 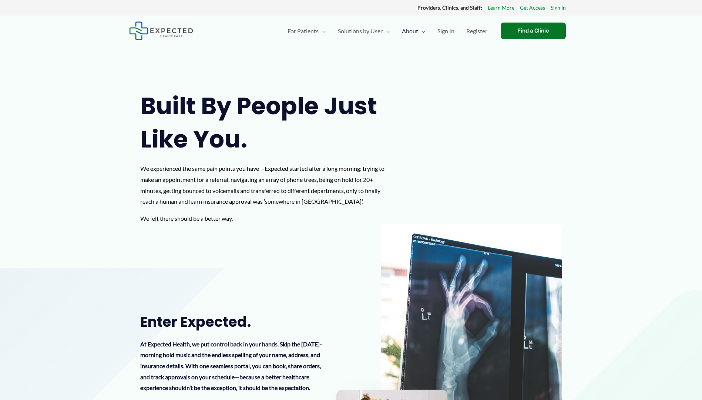 I want to click on h1: Built by people just like you., so click(x=267, y=122).